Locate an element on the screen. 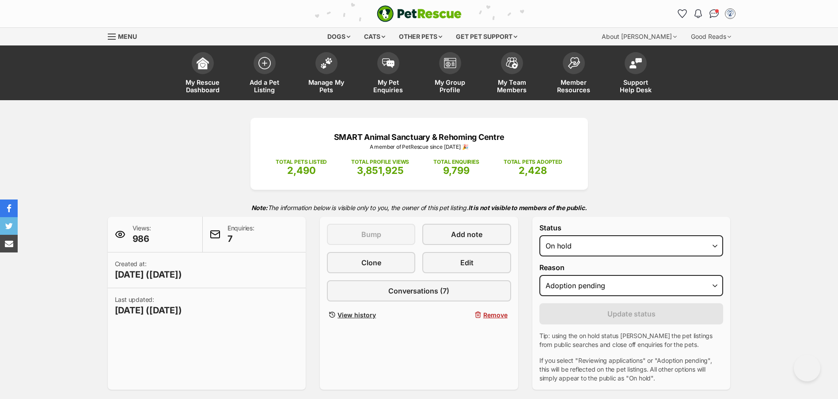  p: TOTAL ENQUIRIES is located at coordinates (456, 162).